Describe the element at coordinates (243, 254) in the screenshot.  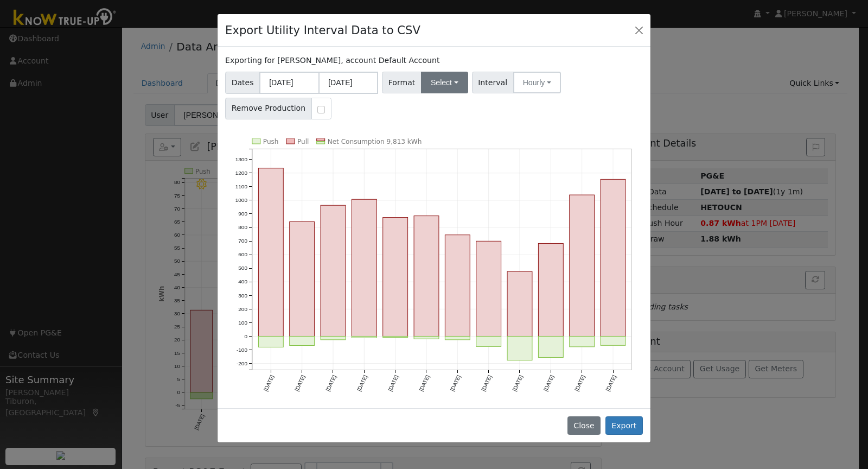
I see `text: 600` at that location.